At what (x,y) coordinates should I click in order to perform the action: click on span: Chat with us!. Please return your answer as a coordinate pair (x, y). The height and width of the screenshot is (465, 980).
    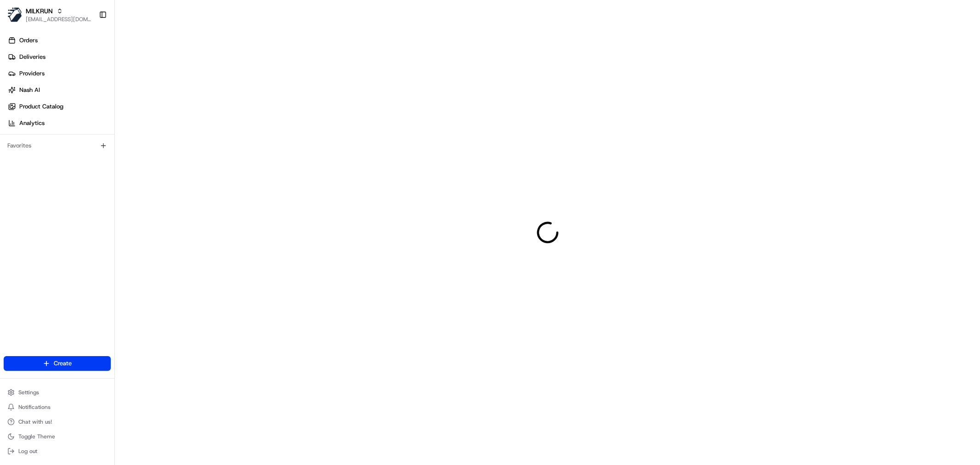
    Looking at the image, I should click on (35, 422).